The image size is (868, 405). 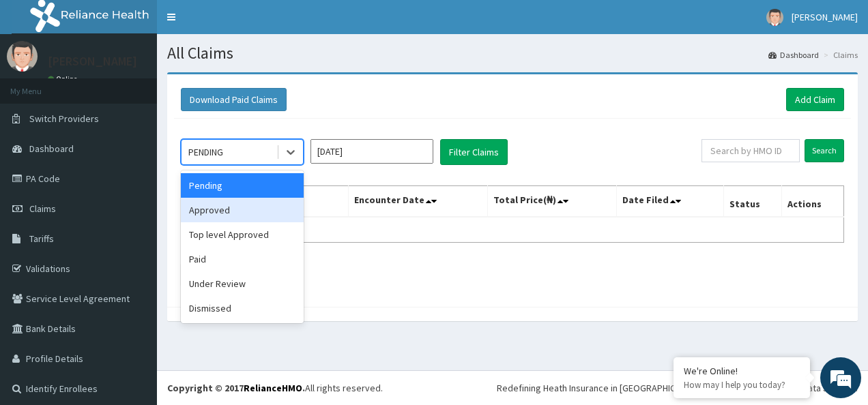 I want to click on th: Status, so click(x=752, y=202).